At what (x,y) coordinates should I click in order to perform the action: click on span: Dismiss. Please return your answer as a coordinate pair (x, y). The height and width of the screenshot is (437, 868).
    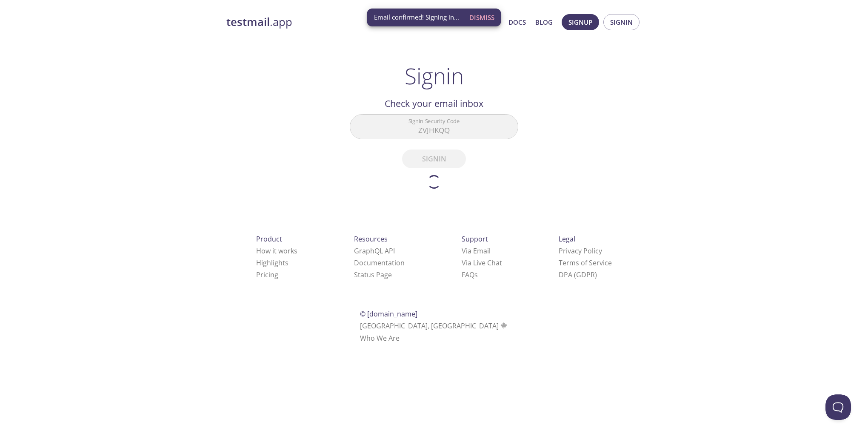
    Looking at the image, I should click on (481, 17).